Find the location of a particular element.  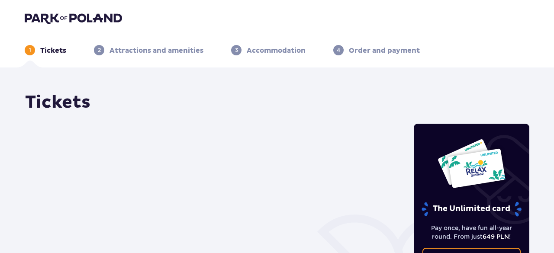

div: 1Tickets is located at coordinates (45, 50).